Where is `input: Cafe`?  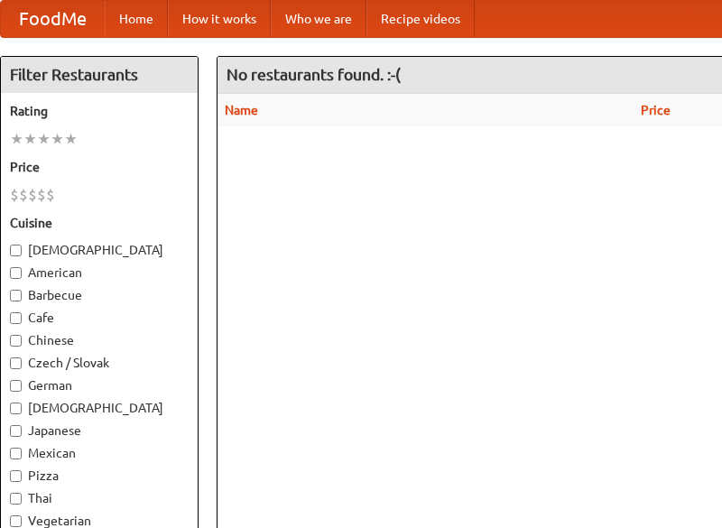
input: Cafe is located at coordinates (15, 318).